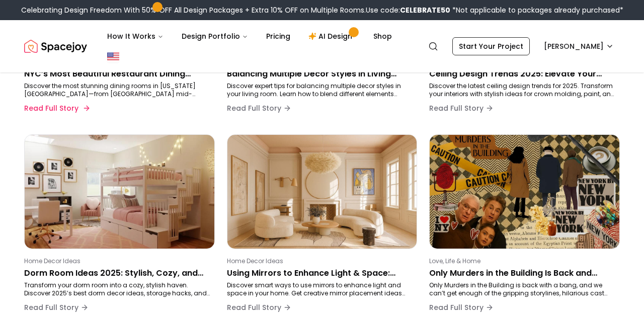  I want to click on p: Discover smart ways to use mirrors to enhance light and space in your home. Get creative mirror p..., so click(320, 290).